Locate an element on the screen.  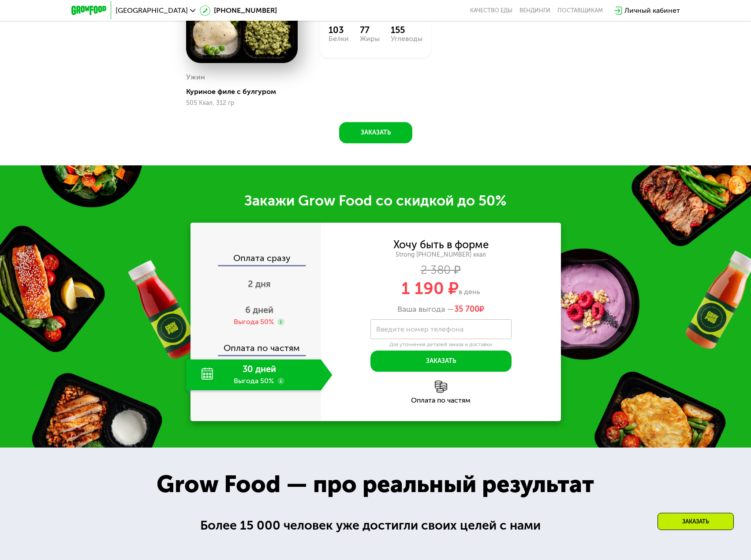
div: Выгода 50% is located at coordinates (254, 322).